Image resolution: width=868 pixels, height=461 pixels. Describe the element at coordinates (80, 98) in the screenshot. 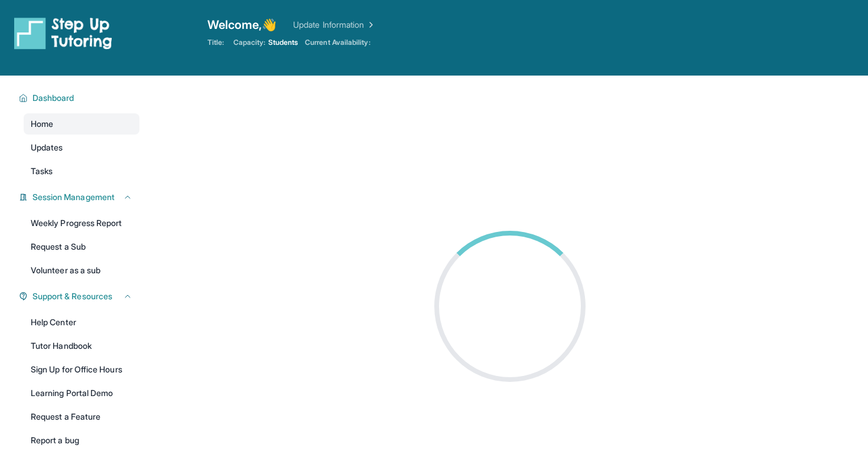

I see `button: Dashboard` at that location.